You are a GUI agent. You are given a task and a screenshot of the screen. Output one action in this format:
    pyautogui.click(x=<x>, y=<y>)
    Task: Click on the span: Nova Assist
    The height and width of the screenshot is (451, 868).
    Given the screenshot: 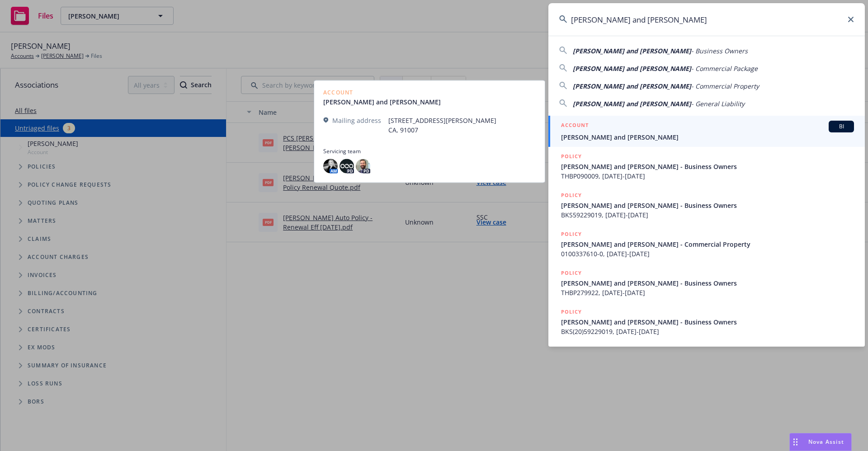 What is the action you would take?
    pyautogui.click(x=826, y=442)
    